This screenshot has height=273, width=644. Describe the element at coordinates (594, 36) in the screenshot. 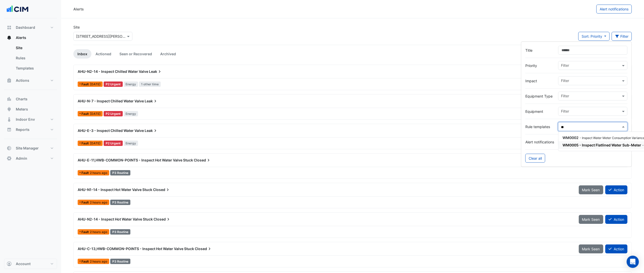

I see `button: Sort: Priority` at that location.